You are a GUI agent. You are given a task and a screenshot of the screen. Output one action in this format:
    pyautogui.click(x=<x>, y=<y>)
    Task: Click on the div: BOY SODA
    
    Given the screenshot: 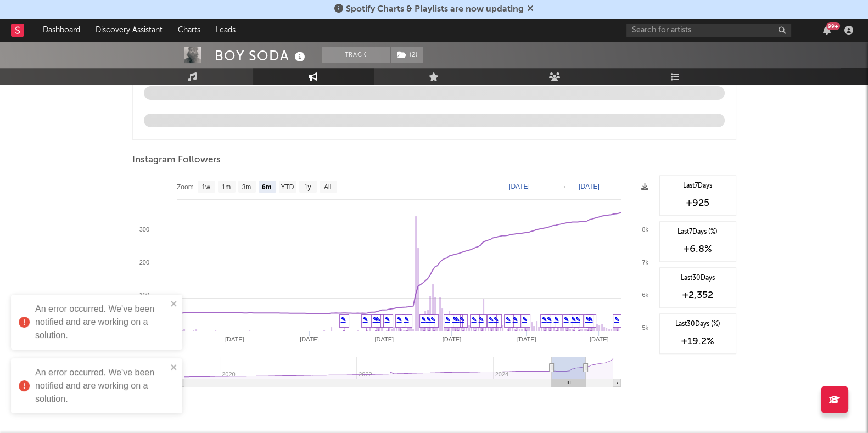 What is the action you would take?
    pyautogui.click(x=261, y=55)
    